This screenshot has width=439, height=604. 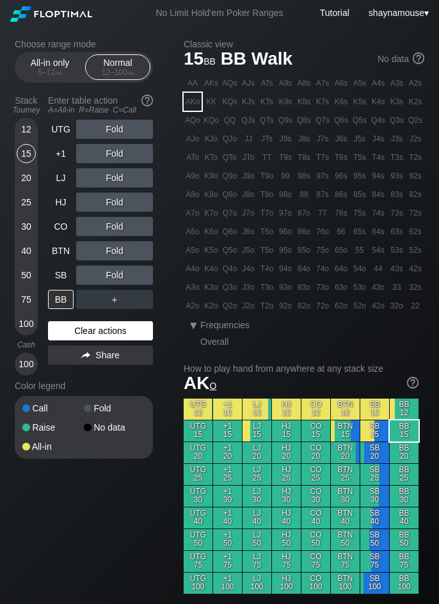 What do you see at coordinates (315, 518) in the screenshot?
I see `div: CO 40` at bounding box center [315, 518].